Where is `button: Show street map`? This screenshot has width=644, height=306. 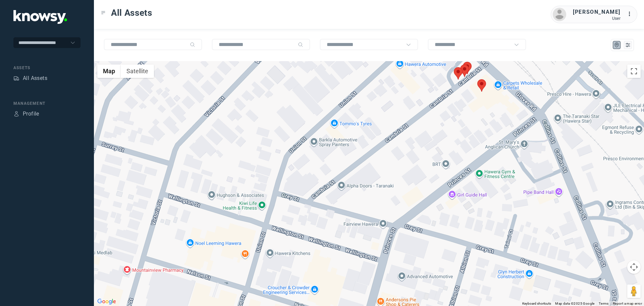 button: Show street map is located at coordinates (109, 71).